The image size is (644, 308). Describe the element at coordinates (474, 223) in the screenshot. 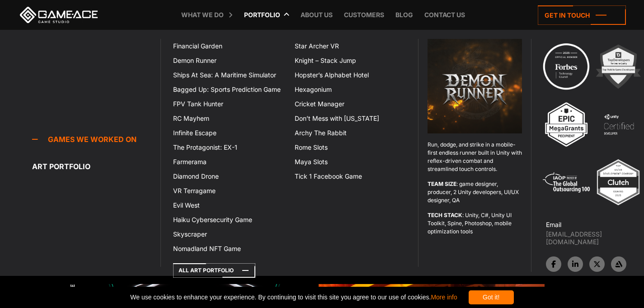

I see `p: : Unity, C#, Unity UI Toolkit, Spine, Photoshop, mobile optimization tools` at that location.